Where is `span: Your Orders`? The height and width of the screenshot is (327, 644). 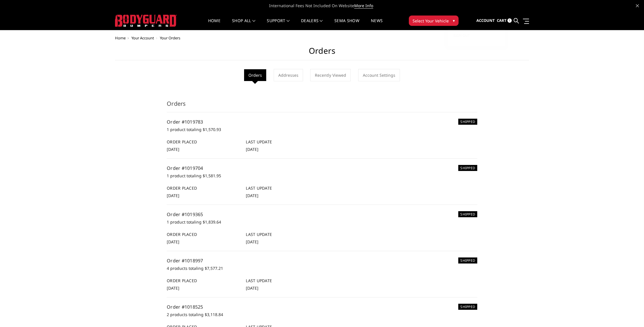 span: Your Orders is located at coordinates (170, 38).